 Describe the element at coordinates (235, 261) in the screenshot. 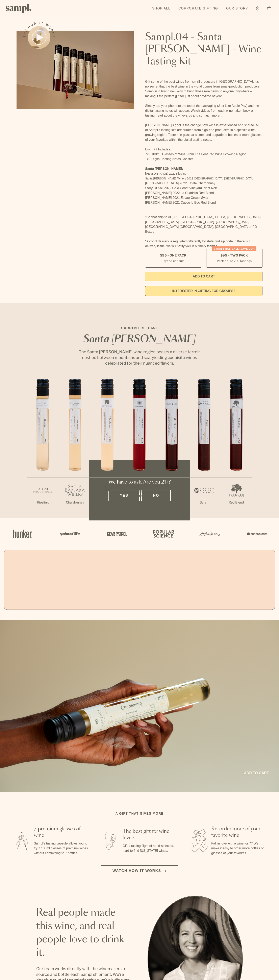

I see `small: Perfect For 2-4 Tastings` at that location.